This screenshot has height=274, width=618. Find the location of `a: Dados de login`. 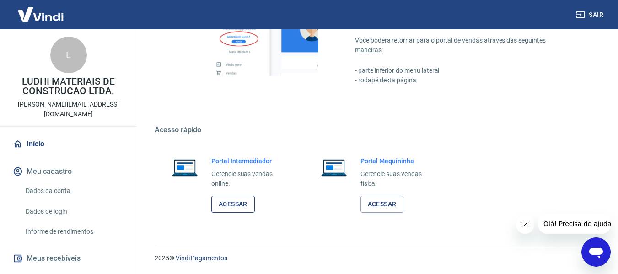

a: Dados de login is located at coordinates (74, 211).